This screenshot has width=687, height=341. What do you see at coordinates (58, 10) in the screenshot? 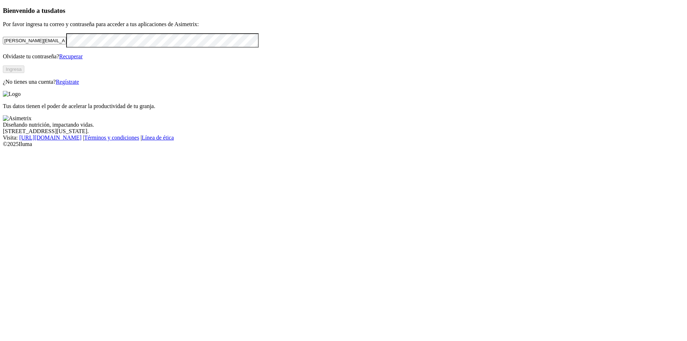
I see `span: datos` at bounding box center [58, 10].